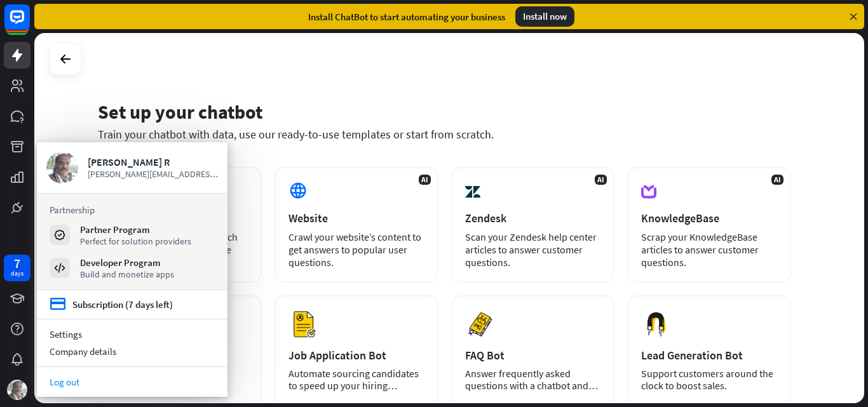  What do you see at coordinates (444, 134) in the screenshot?
I see `div: Train your chatbot with data, use our ready-to-use templates or start from scratch.` at bounding box center [444, 134].